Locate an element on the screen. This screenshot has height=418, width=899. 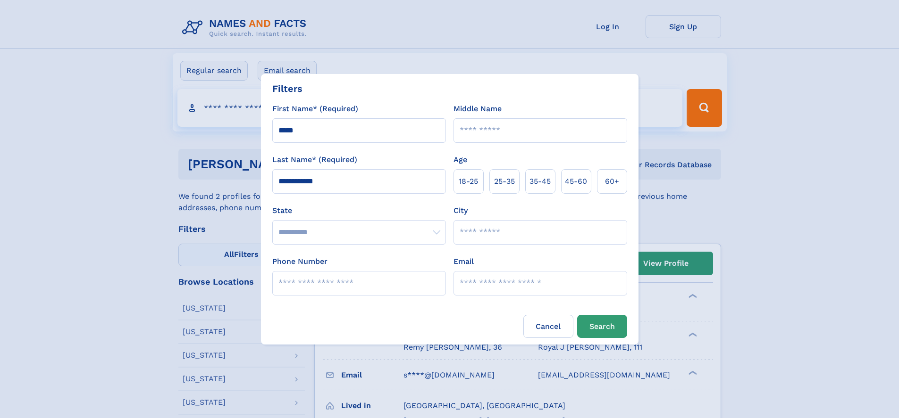
label: Age is located at coordinates (460, 160).